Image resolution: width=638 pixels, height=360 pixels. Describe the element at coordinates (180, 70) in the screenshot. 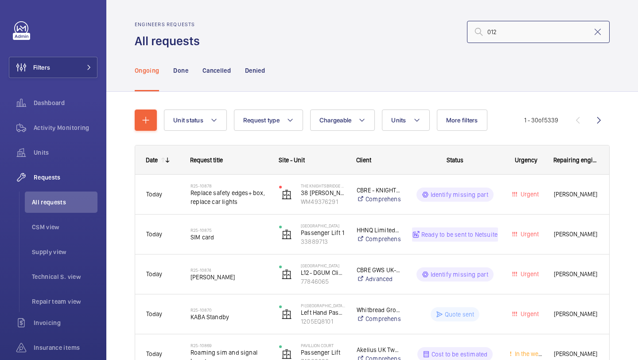

I see `p: Done` at that location.